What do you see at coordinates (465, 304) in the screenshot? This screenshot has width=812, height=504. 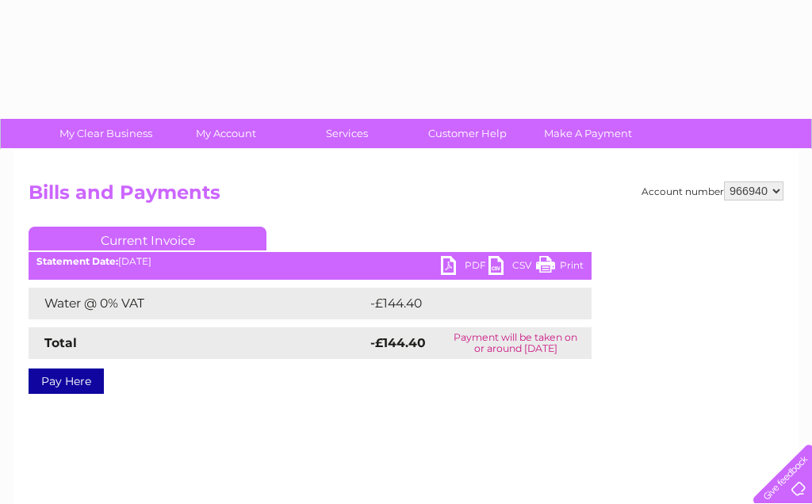 I see `td: -£144.40` at bounding box center [465, 304].